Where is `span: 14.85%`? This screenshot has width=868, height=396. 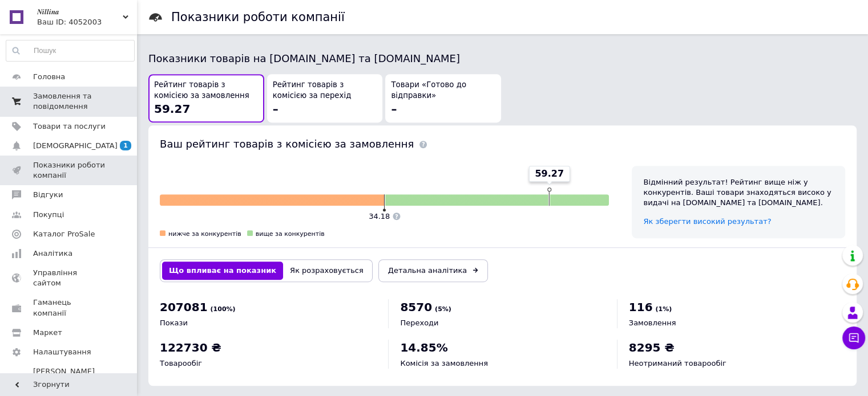
span: 14.85% is located at coordinates (424, 348).